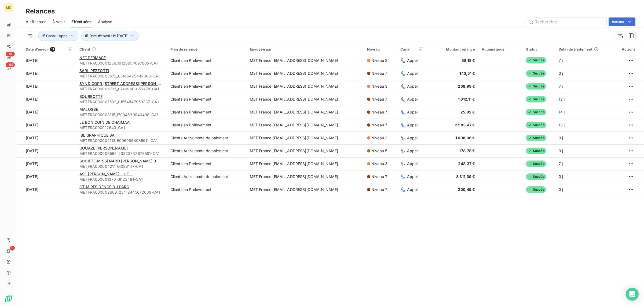 The image size is (644, 306). What do you see at coordinates (121, 63) in the screenshot?
I see `span: METFRA000001236_19128654097005-CA1` at bounding box center [121, 63].